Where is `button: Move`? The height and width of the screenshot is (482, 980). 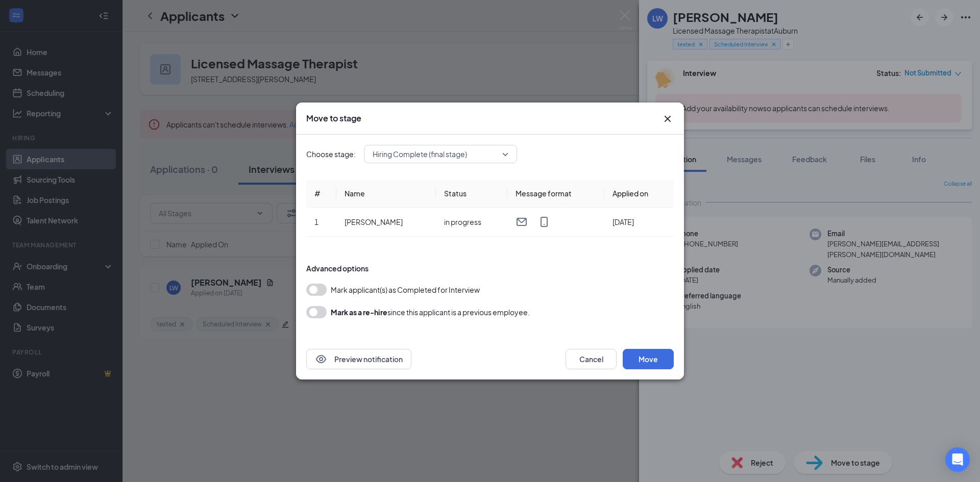
button: Move is located at coordinates (649, 359).